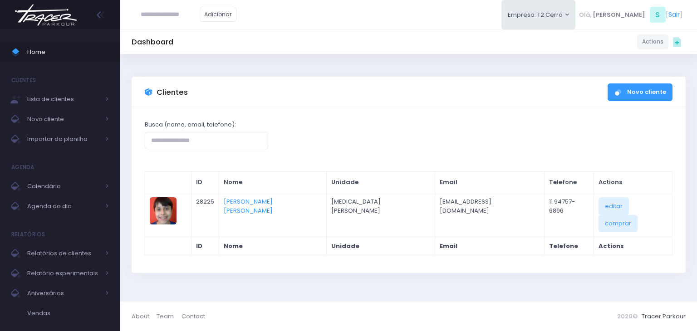  What do you see at coordinates (64, 274) in the screenshot?
I see `span: Relatório experimentais` at bounding box center [64, 274].